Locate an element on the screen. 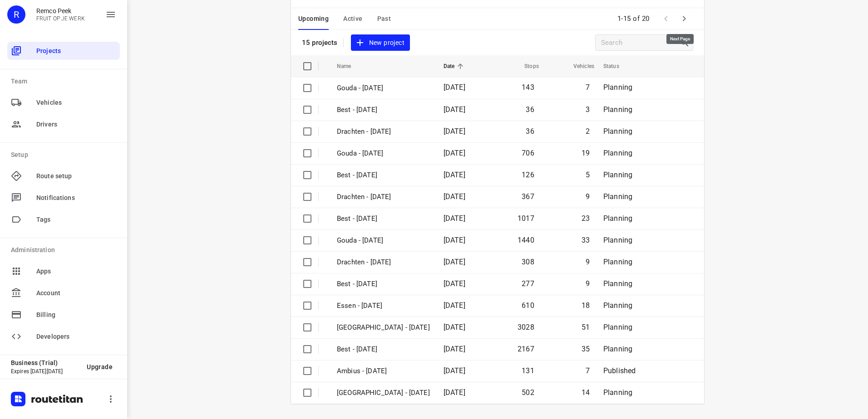  span: 143 is located at coordinates (528, 87).